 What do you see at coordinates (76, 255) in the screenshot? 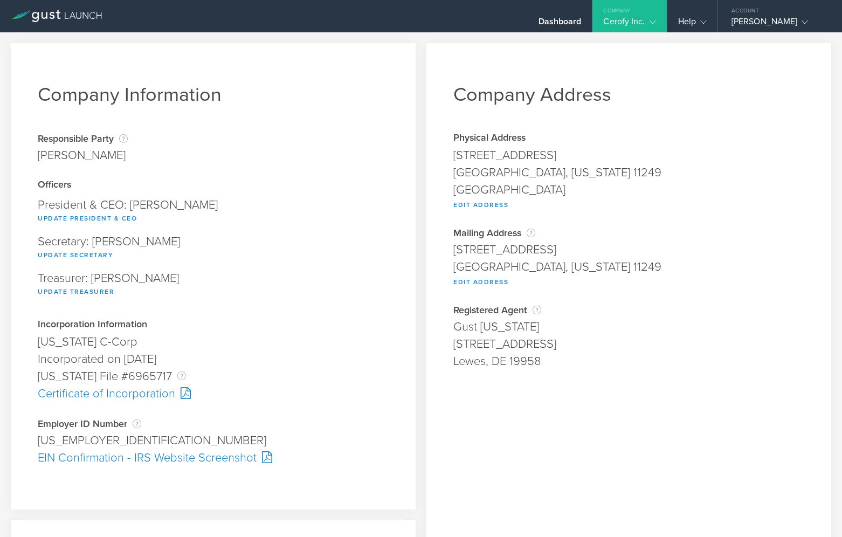
I see `button: Update Secretary` at bounding box center [76, 255].